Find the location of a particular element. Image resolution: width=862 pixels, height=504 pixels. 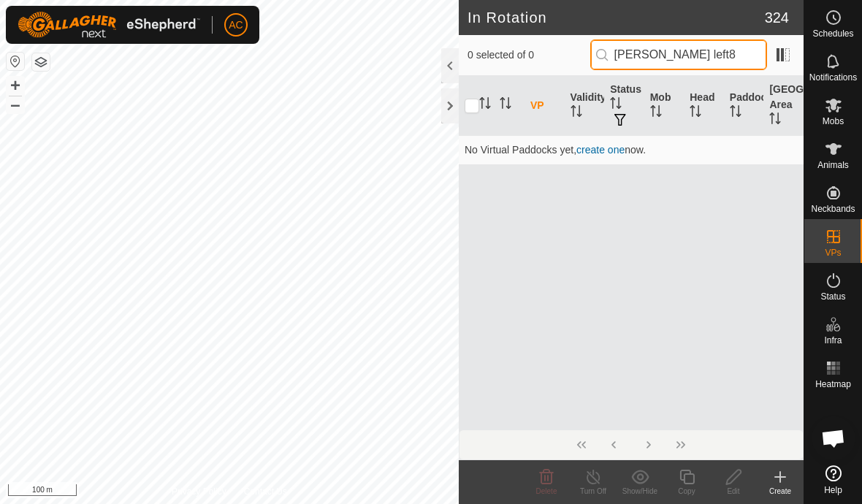

span: Notifications is located at coordinates (833, 77).